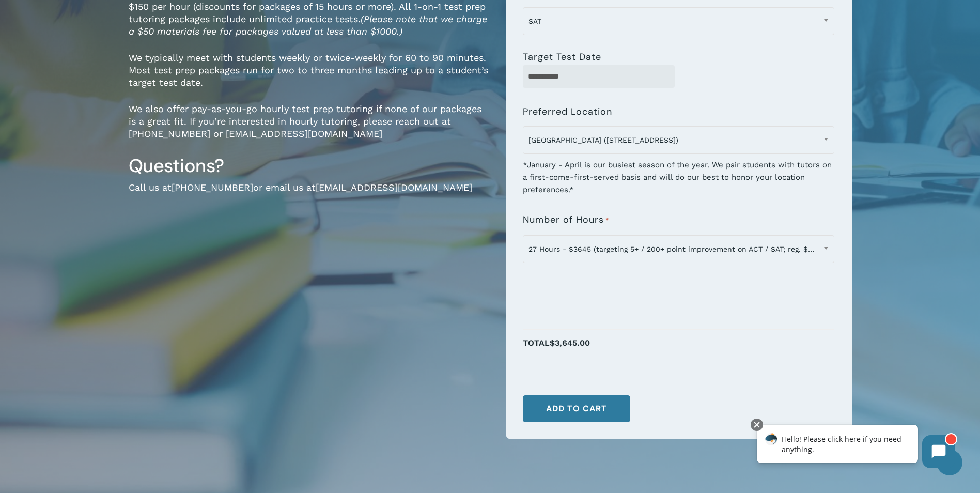  What do you see at coordinates (678, 348) in the screenshot?
I see `p: Total` at bounding box center [678, 348].